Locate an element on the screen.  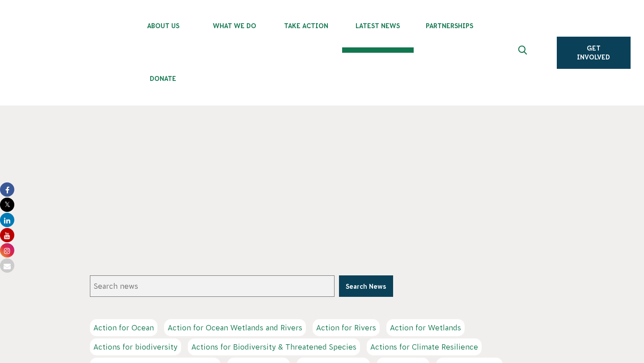
a: Action for Ocean Wetlands and Rivers is located at coordinates (234, 327).